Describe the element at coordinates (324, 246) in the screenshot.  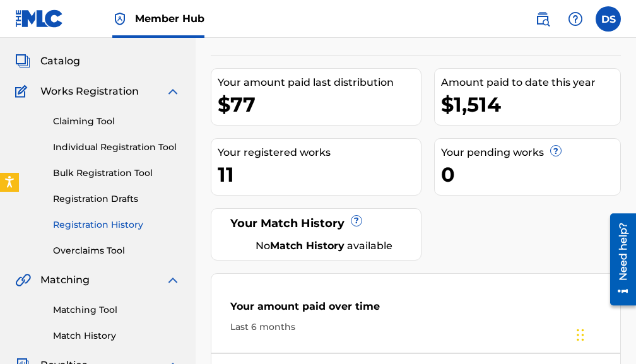
I see `div: No available` at that location.